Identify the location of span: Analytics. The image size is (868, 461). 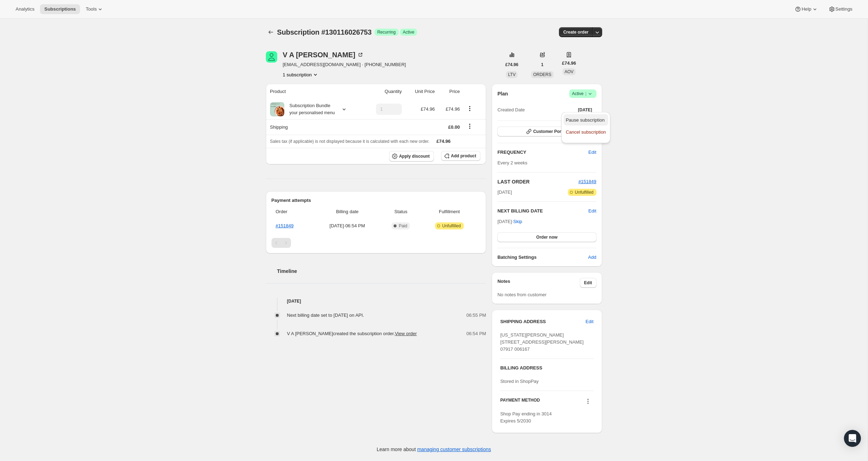
(25, 9).